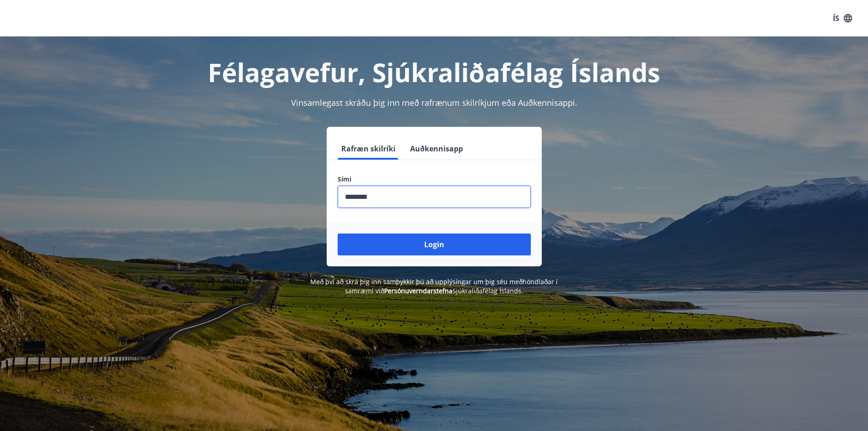 The height and width of the screenshot is (431, 868). What do you see at coordinates (434, 286) in the screenshot?
I see `span: Með því að skrá þig inn samþykkir þú að upplýsingar um þig séu meðhöndlaðar í samræmi við Sjúkral...` at bounding box center [434, 286].